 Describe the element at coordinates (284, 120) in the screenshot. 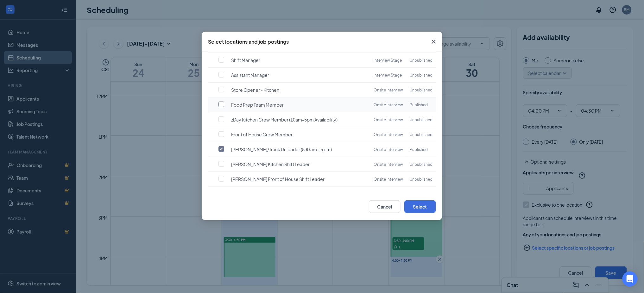

I see `span: zDay Kitchen Crew Member (10am-5pm Availability)` at that location.